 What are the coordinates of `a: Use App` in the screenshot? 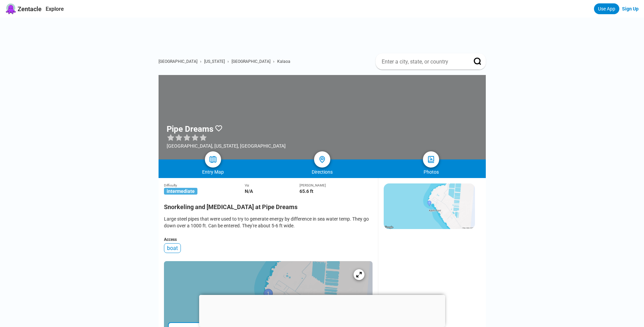 It's located at (606, 9).